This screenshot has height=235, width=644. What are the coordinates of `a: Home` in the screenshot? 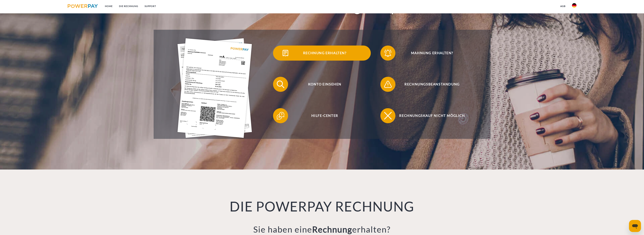 It's located at (108, 6).